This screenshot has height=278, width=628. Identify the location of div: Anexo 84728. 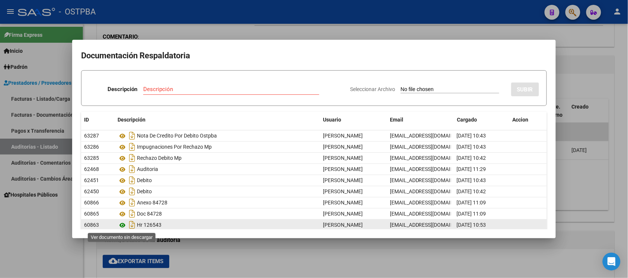
(217, 203).